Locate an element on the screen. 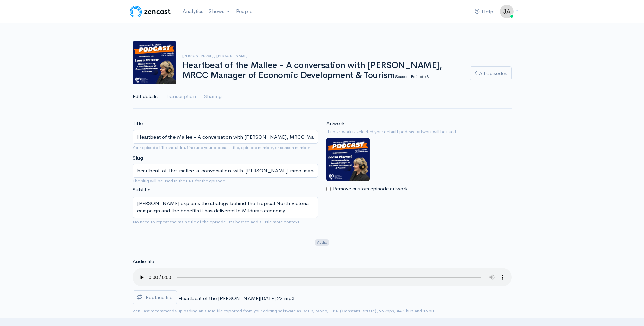  label: Audio file is located at coordinates (143, 261).